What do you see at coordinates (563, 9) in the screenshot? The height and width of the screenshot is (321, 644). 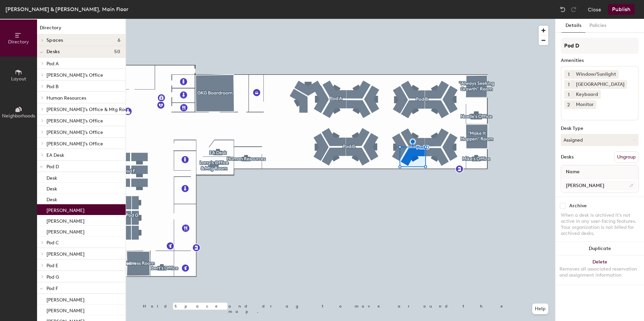 I see `img: Undo` at bounding box center [563, 9].